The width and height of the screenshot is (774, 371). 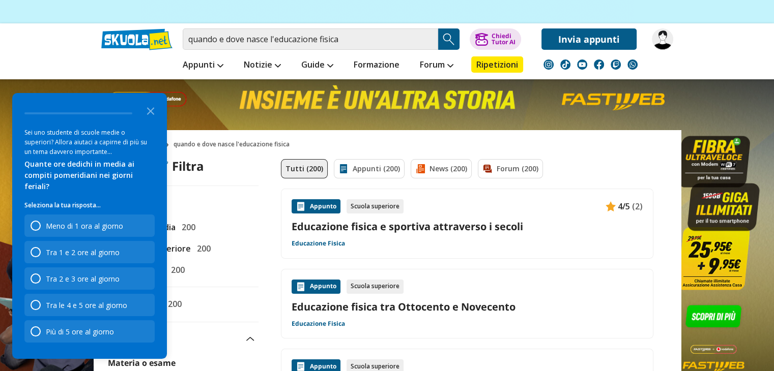 I want to click on div: Filtra, so click(x=181, y=166).